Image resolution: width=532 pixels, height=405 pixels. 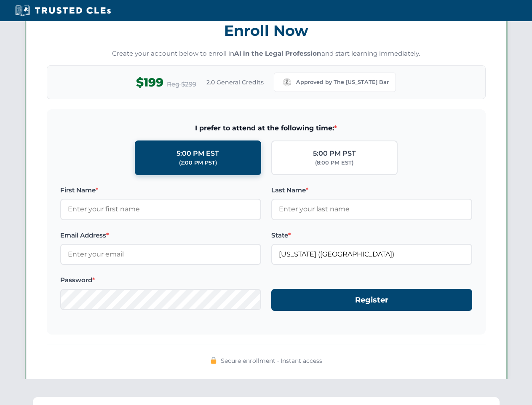 I want to click on div: 5:00 PM EST, so click(x=198, y=154).